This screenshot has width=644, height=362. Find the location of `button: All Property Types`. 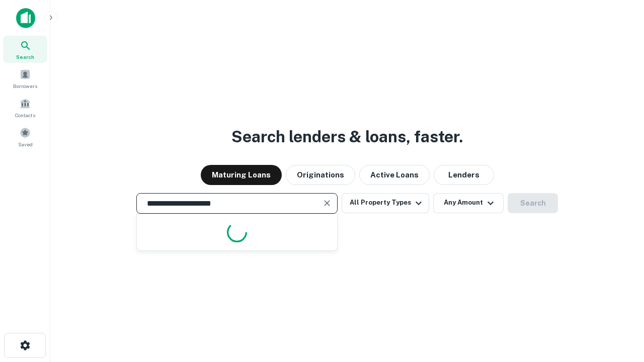

button: All Property Types is located at coordinates (385, 203).